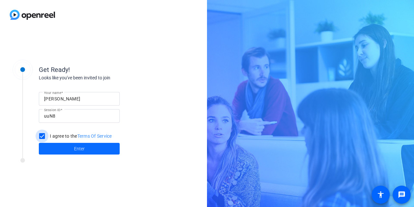 The width and height of the screenshot is (414, 207). I want to click on mat-label: Session ID, so click(52, 110).